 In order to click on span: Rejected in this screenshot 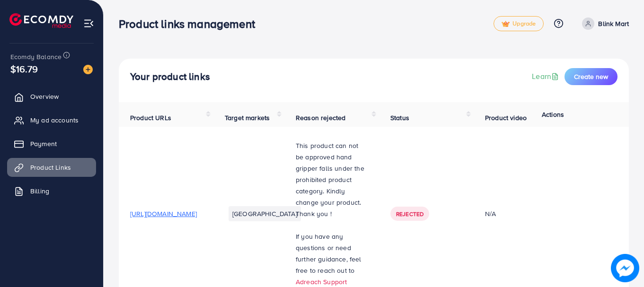, I will do `click(410, 214)`.